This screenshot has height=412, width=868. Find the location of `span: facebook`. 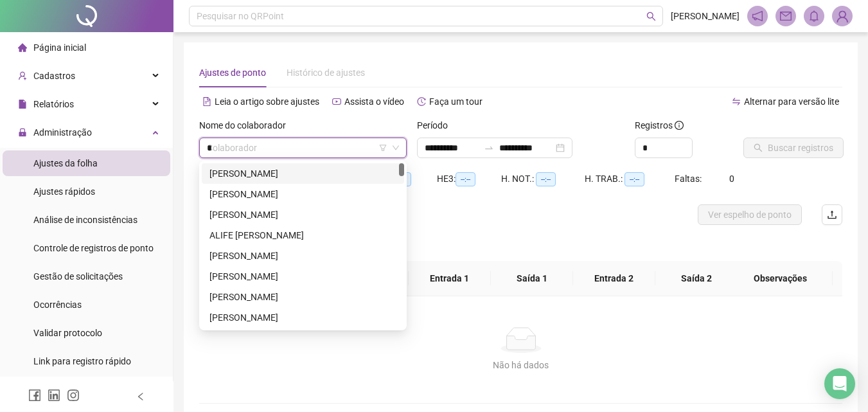

span: facebook is located at coordinates (35, 396).